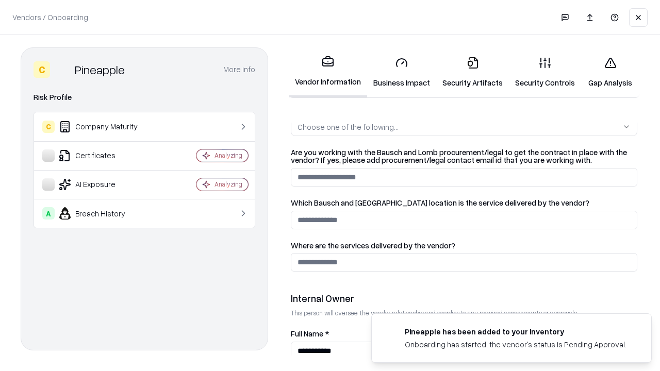 The image size is (660, 371). Describe the element at coordinates (50, 17) in the screenshot. I see `p: Vendors / Onboarding` at that location.